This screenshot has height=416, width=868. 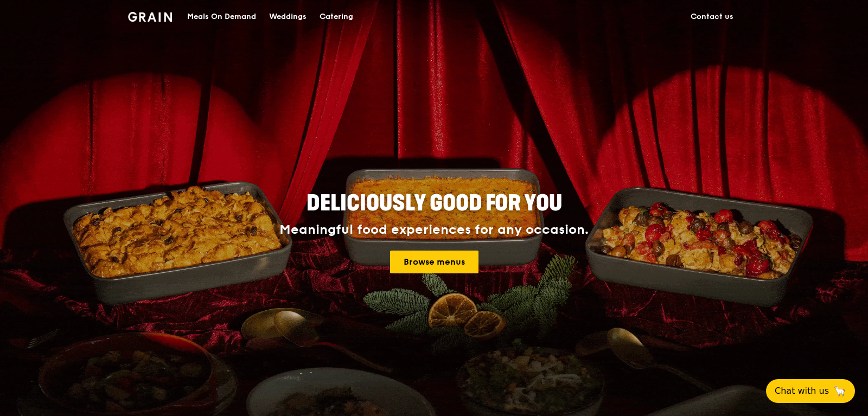 What do you see at coordinates (434, 203) in the screenshot?
I see `span: Deliciously good for you` at bounding box center [434, 203].